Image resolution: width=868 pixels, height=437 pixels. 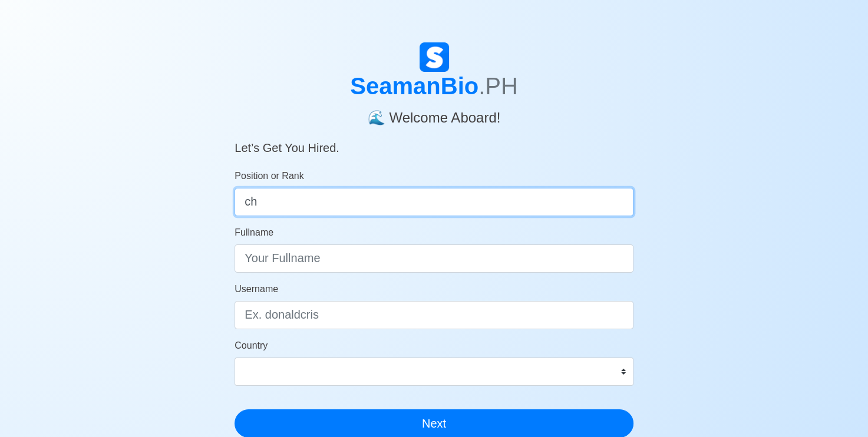 What do you see at coordinates (269, 176) in the screenshot?
I see `span: Position or Rank` at bounding box center [269, 176].